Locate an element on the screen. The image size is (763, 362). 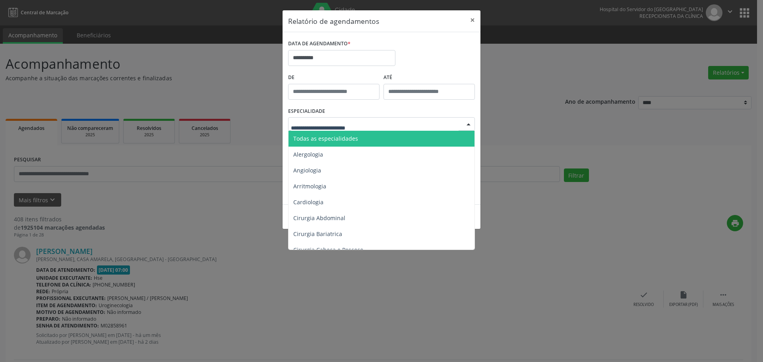
button: Close is located at coordinates (472, 20).